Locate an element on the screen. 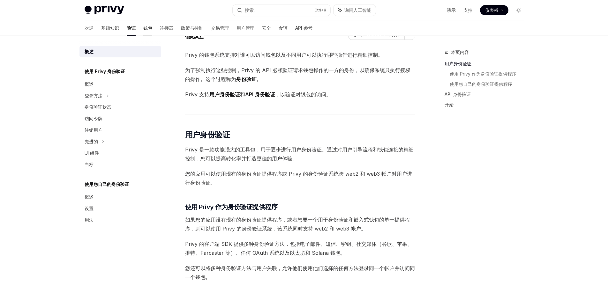 The height and width of the screenshot is (293, 608). a: 使用 Privy 作为身份验证提供程序 is located at coordinates (489, 74).